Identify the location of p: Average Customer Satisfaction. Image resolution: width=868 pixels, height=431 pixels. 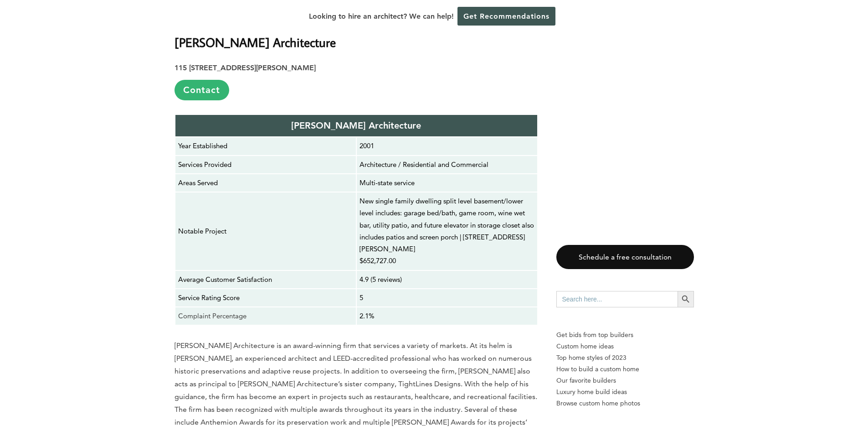
(265, 279).